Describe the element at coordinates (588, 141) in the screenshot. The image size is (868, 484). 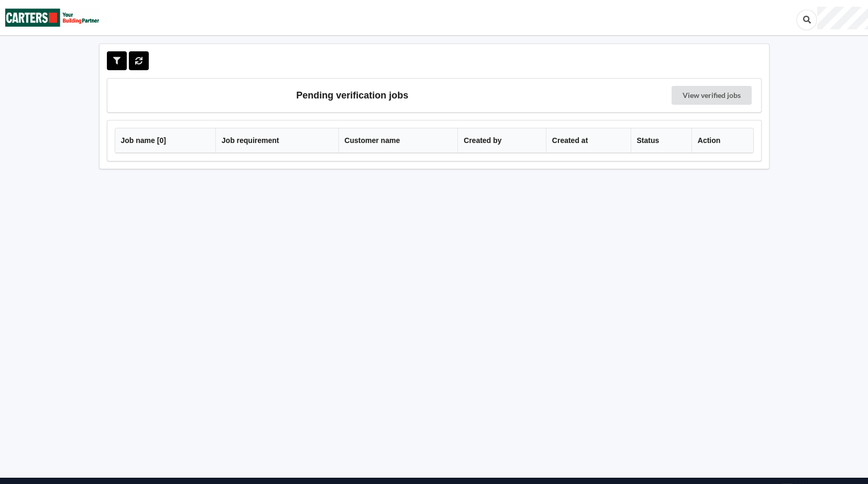
I see `th: Created at` at that location.